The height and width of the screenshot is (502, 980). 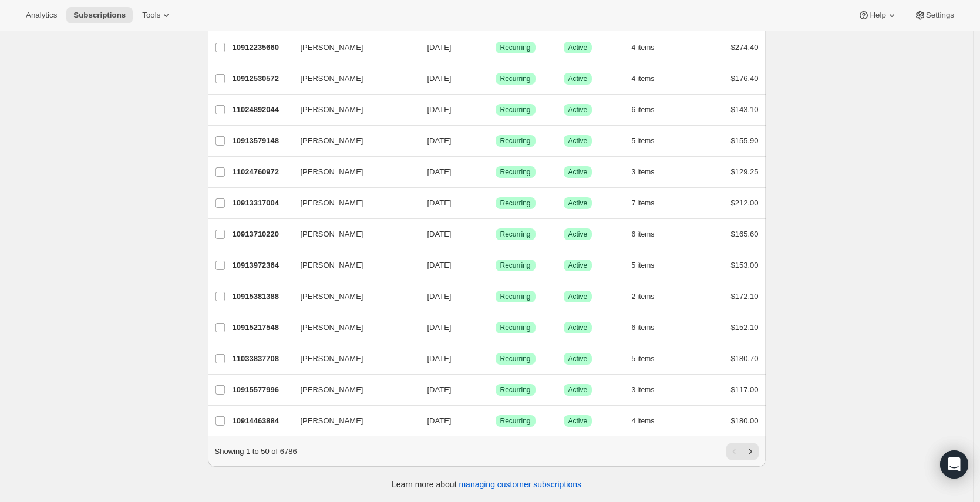 What do you see at coordinates (262, 203) in the screenshot?
I see `p: 10913317004` at bounding box center [262, 203].